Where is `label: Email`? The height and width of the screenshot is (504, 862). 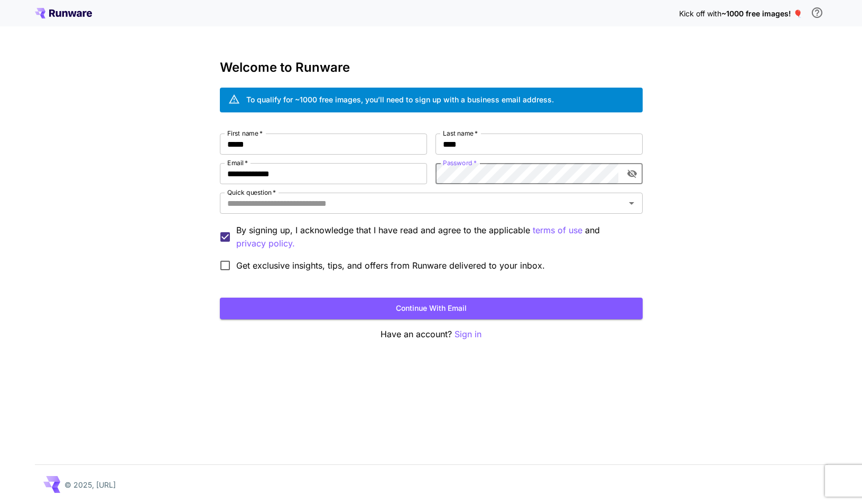 label: Email is located at coordinates (237, 163).